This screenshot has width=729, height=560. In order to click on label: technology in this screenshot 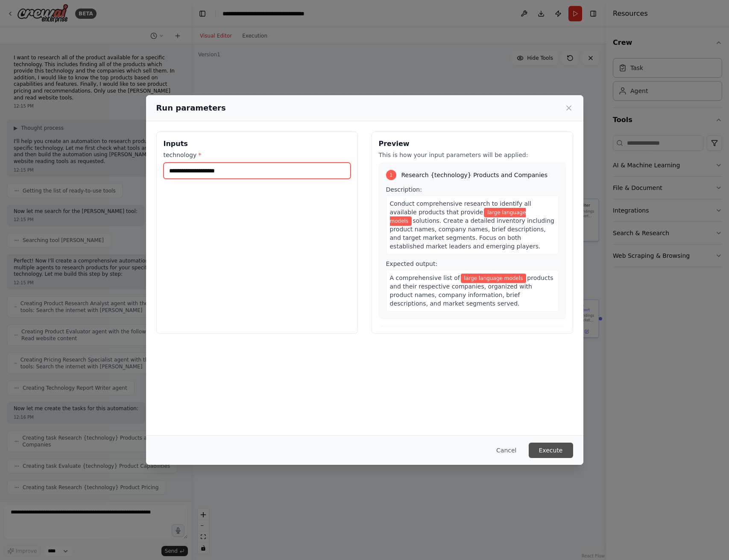, I will do `click(257, 155)`.